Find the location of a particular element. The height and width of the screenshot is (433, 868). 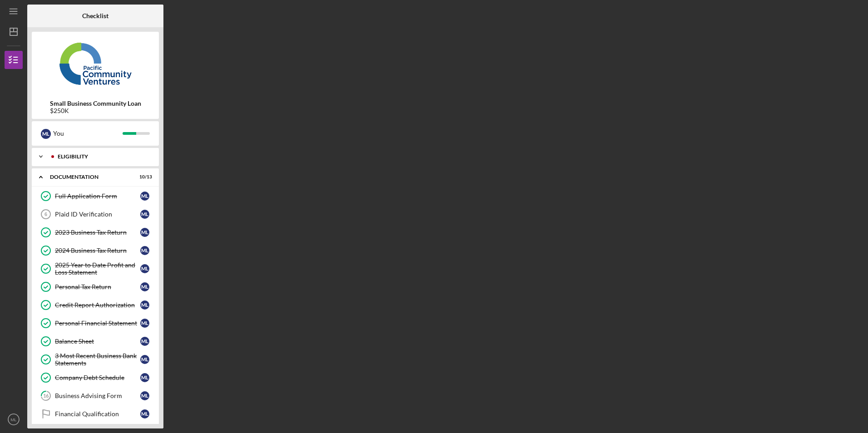

b: Checklist is located at coordinates (95, 16).